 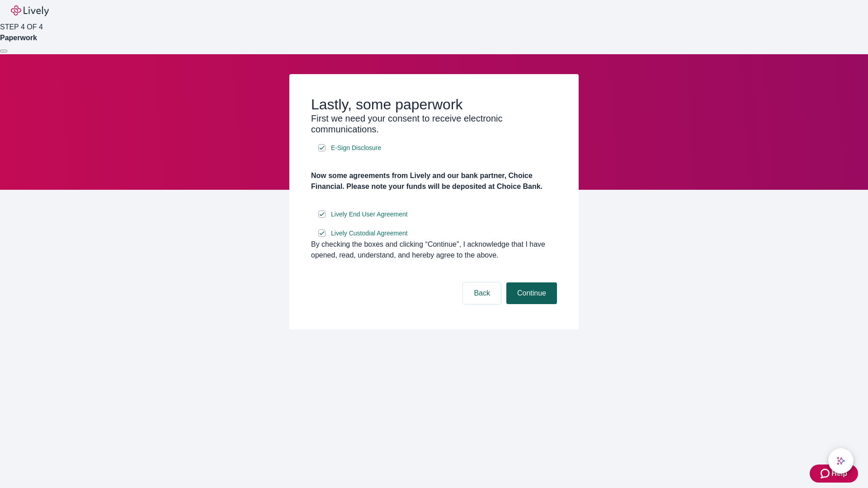 I want to click on button: chat, so click(x=841, y=461).